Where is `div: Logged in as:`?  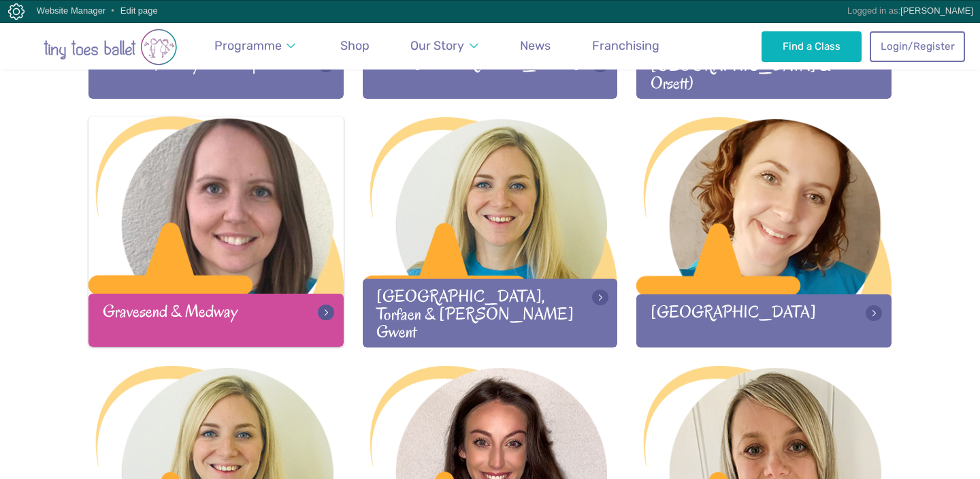 div: Logged in as: is located at coordinates (910, 11).